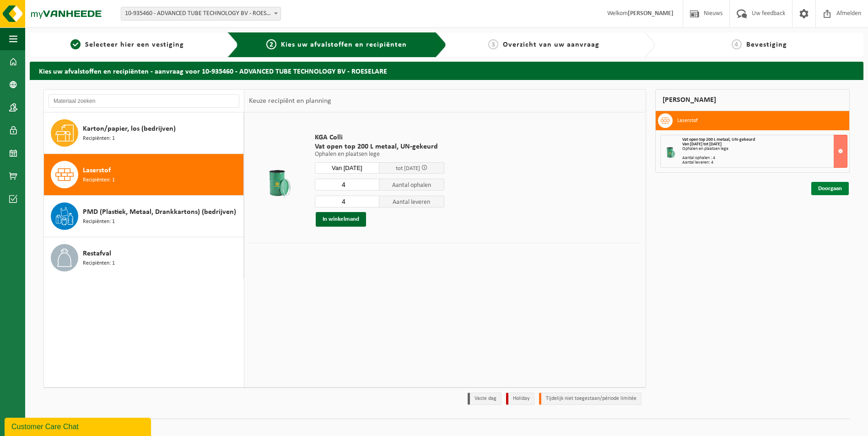 This screenshot has height=436, width=868. Describe the element at coordinates (144, 175) in the screenshot. I see `button: Laserstof Recipiënten: 1` at that location.